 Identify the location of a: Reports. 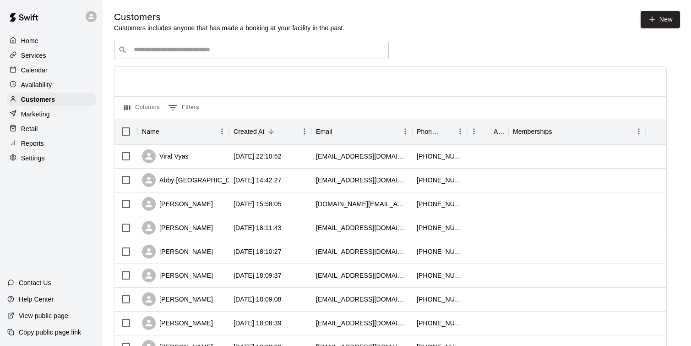
(51, 143).